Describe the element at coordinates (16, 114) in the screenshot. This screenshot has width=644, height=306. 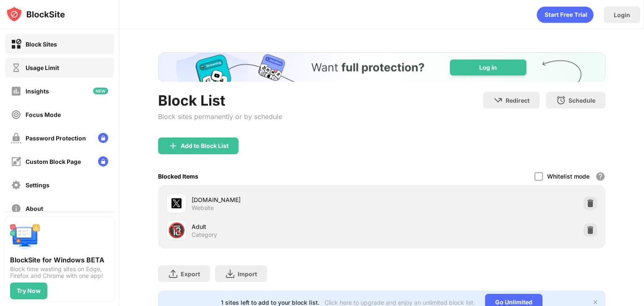
I see `img: focus-off.svg` at that location.